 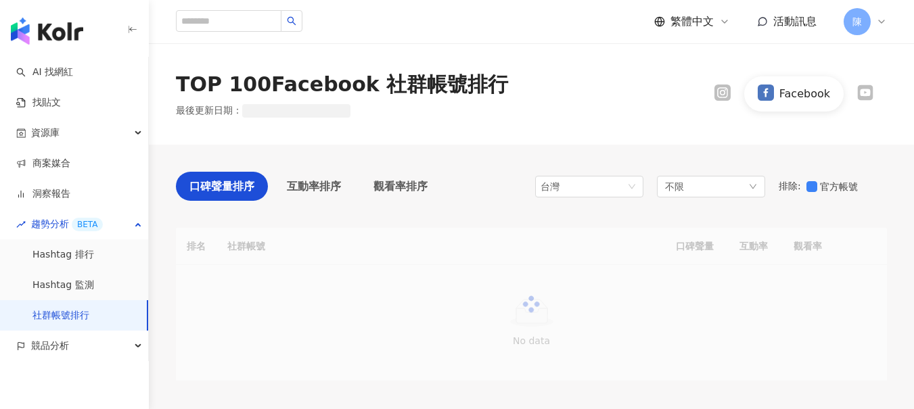 What do you see at coordinates (45, 72) in the screenshot?
I see `a: searchAI 找網紅` at bounding box center [45, 72].